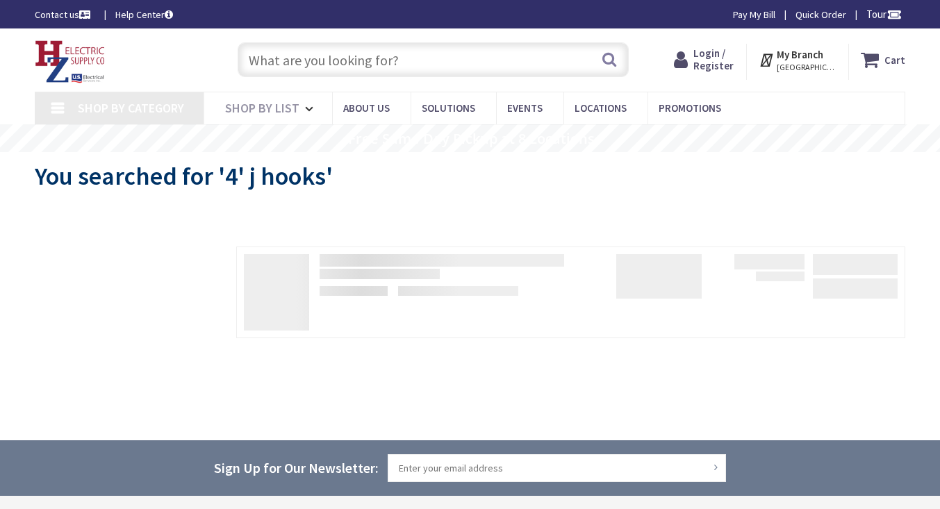  Describe the element at coordinates (448, 108) in the screenshot. I see `span: Solutions` at that location.